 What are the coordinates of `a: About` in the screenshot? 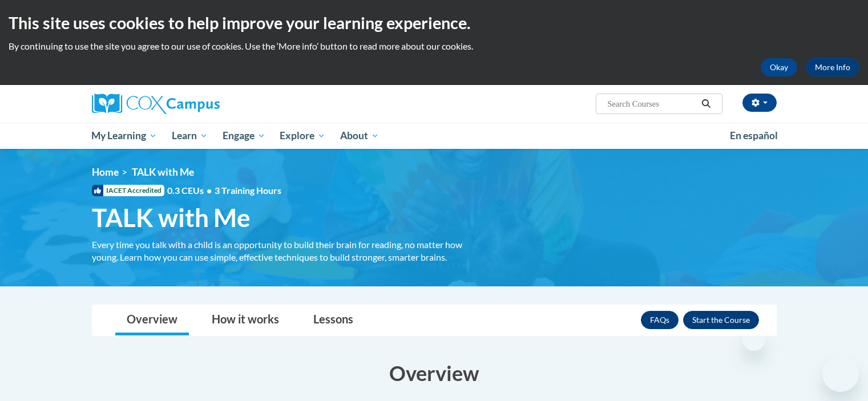 It's located at (360, 136).